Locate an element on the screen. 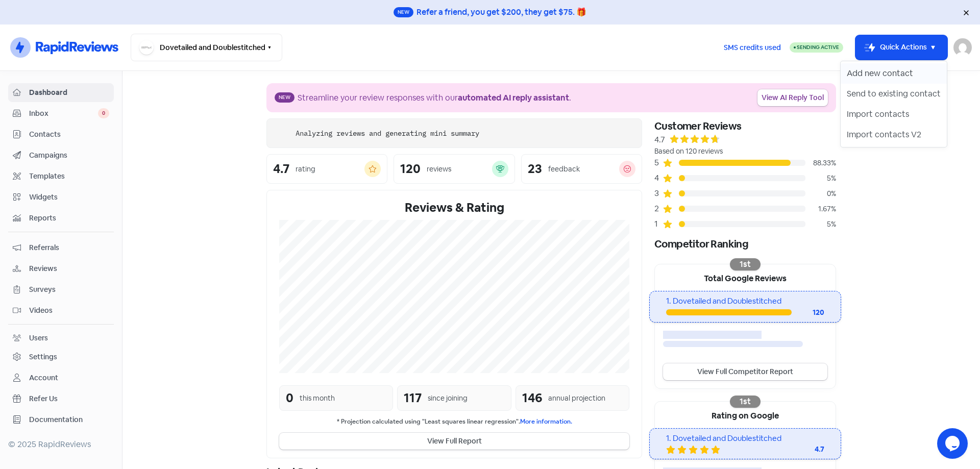 The image size is (980, 469). div: since joining is located at coordinates (448, 398).